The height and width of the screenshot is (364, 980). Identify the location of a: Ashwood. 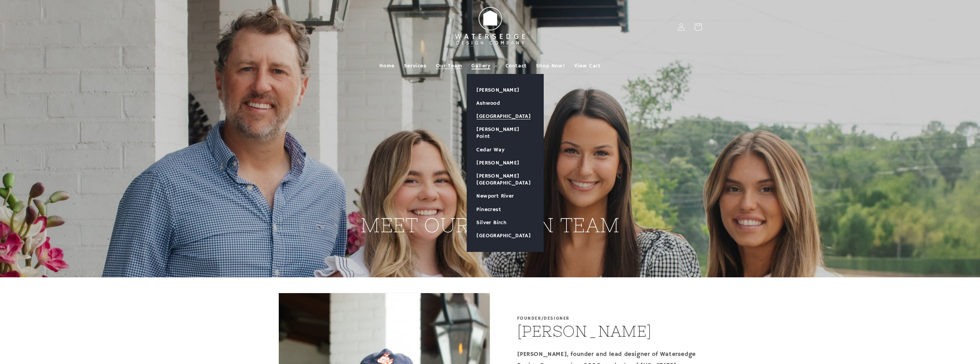
(505, 103).